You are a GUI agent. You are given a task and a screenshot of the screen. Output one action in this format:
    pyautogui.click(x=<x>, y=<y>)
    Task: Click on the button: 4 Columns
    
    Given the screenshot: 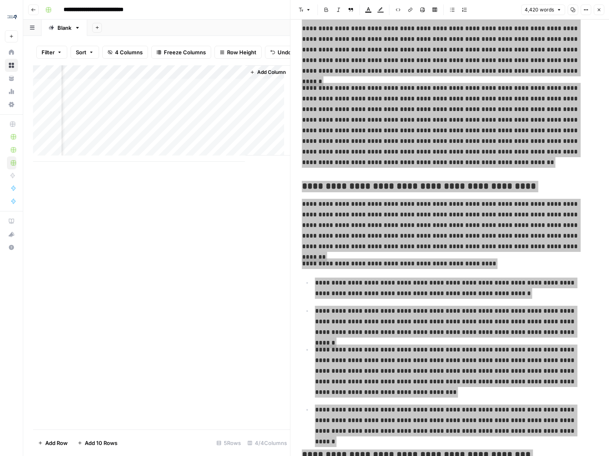 What is the action you would take?
    pyautogui.click(x=125, y=52)
    